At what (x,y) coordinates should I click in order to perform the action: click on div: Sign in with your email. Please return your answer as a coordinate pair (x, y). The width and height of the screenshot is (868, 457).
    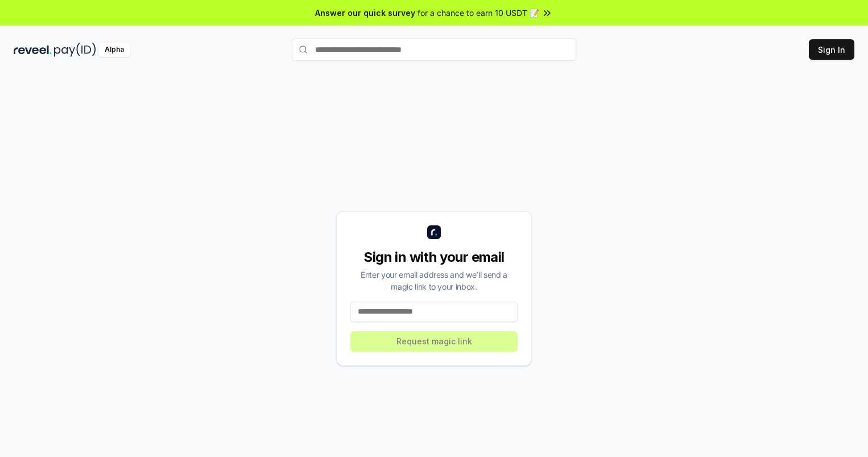
    Looking at the image, I should click on (434, 257).